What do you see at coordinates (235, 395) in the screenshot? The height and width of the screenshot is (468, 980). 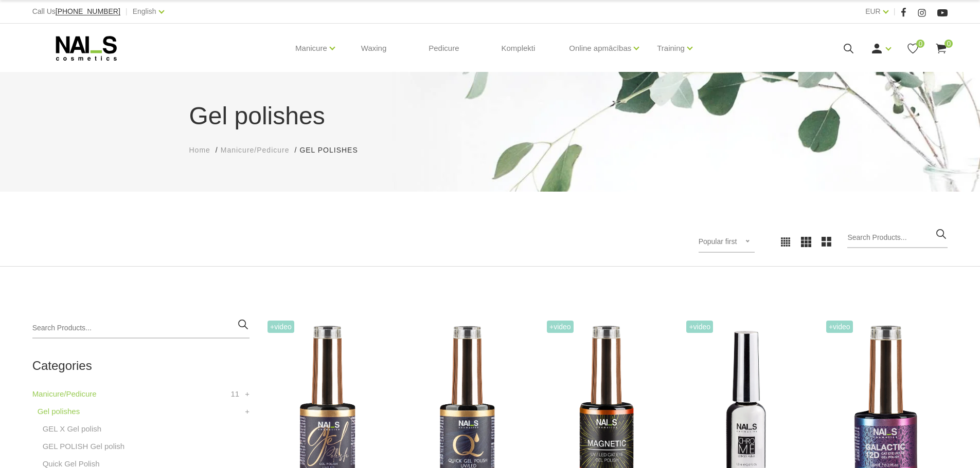 I see `span: 11` at bounding box center [235, 395].